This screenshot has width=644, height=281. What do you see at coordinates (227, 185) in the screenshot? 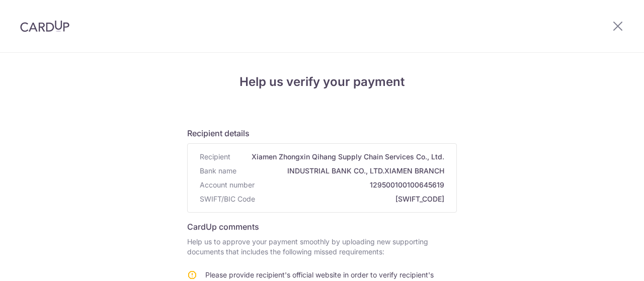
I see `span: Account number` at bounding box center [227, 185].